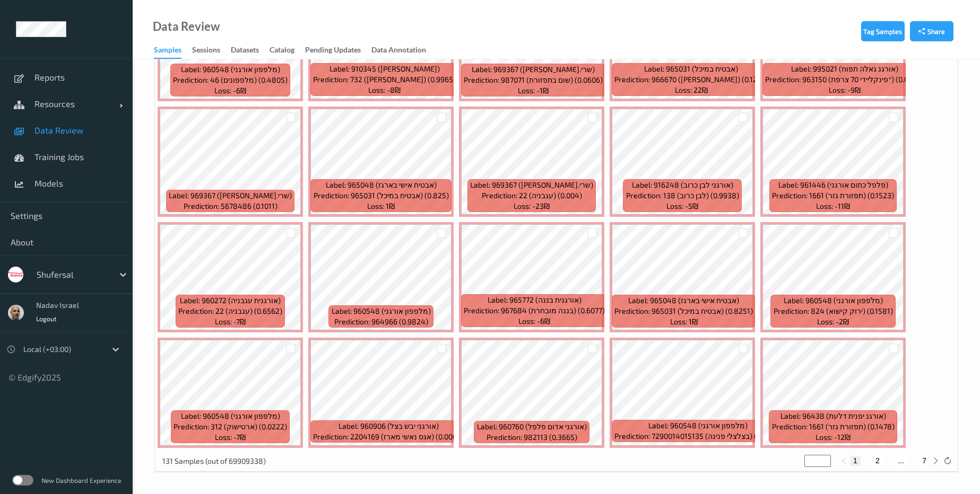  What do you see at coordinates (932, 32) in the screenshot?
I see `button: Share` at bounding box center [932, 32].